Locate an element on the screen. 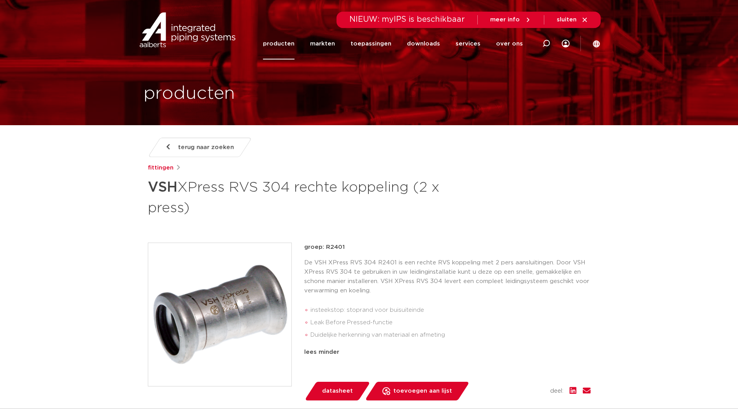  span: deel: is located at coordinates (557, 391).